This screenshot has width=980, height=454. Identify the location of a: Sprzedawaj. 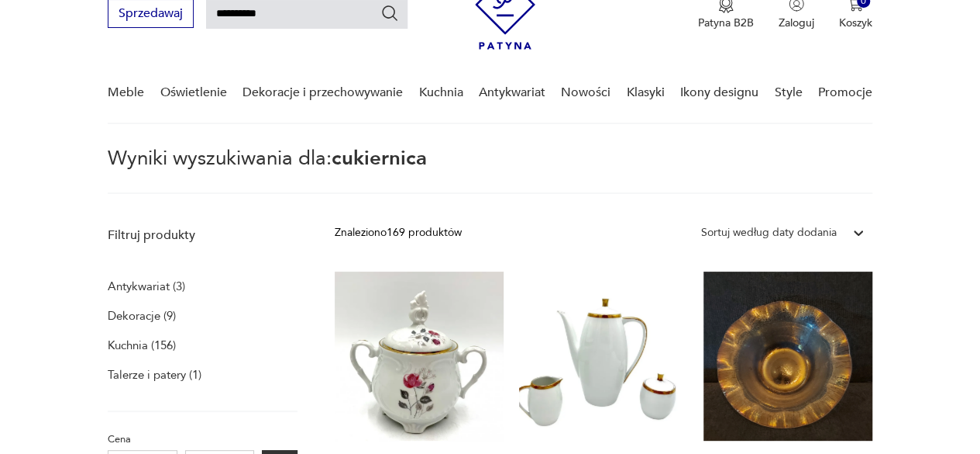
(150, 15).